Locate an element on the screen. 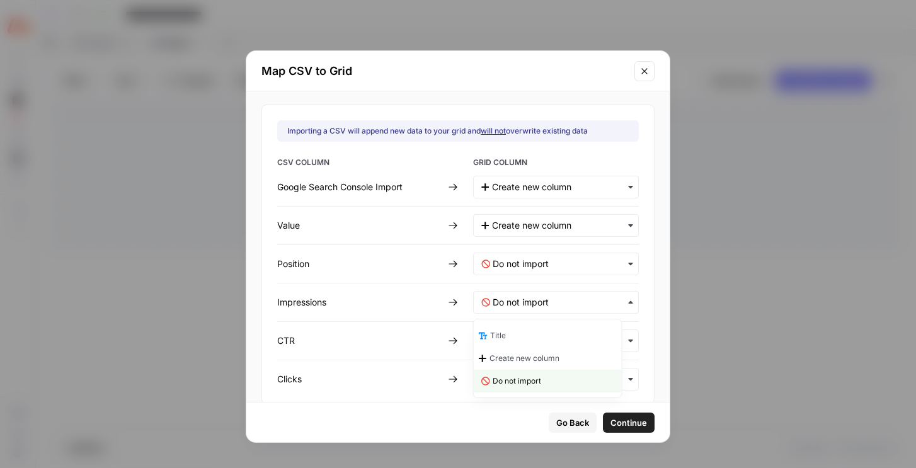  span: Do not import is located at coordinates (517, 381).